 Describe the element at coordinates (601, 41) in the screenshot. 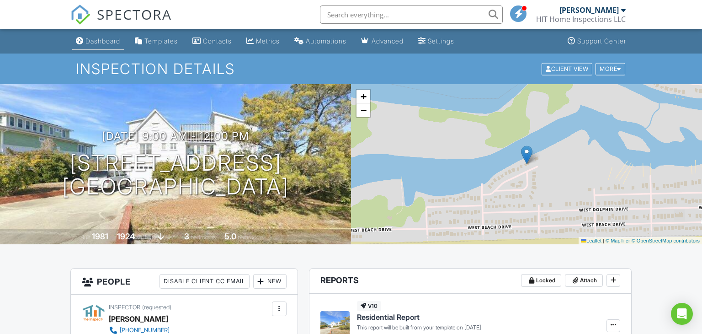

I see `div: Support Center` at that location.